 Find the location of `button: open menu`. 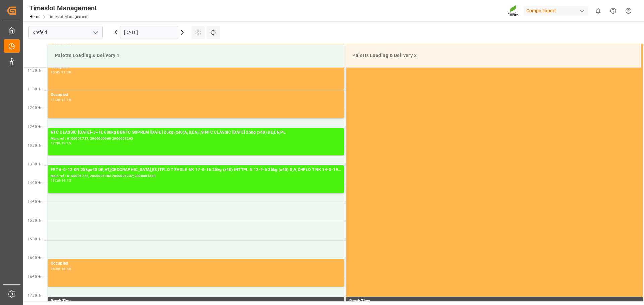

button: open menu is located at coordinates (95, 32).